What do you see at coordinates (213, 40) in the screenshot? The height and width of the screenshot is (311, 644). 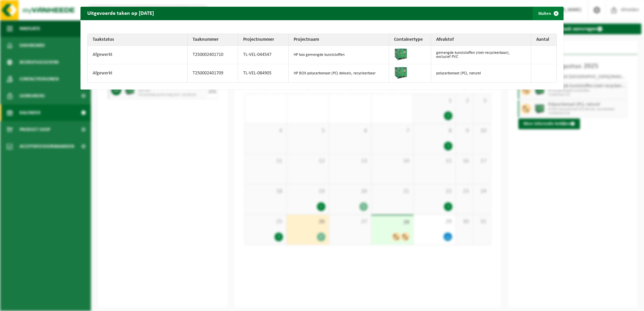 I see `th: Taaknummer` at bounding box center [213, 40].